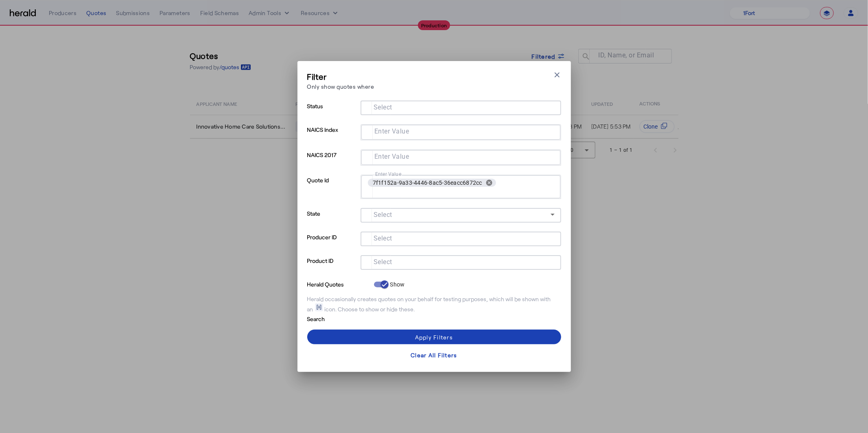 The height and width of the screenshot is (433, 868). What do you see at coordinates (339, 284) in the screenshot?
I see `p: Herald Quotes` at bounding box center [339, 284].